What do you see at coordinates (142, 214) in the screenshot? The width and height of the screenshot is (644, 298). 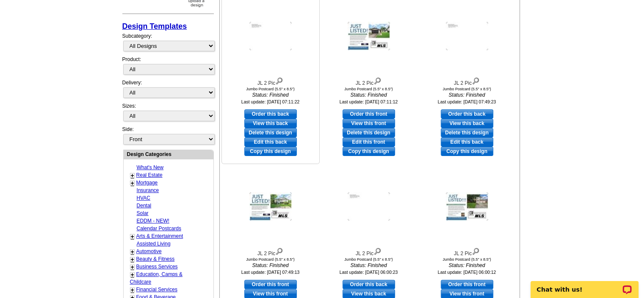 I see `a: Solar` at bounding box center [142, 214].